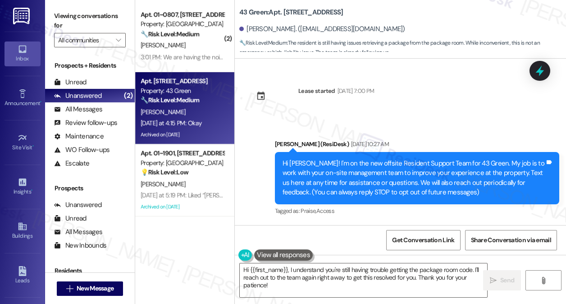  I want to click on div: Prospects, so click(90, 188).